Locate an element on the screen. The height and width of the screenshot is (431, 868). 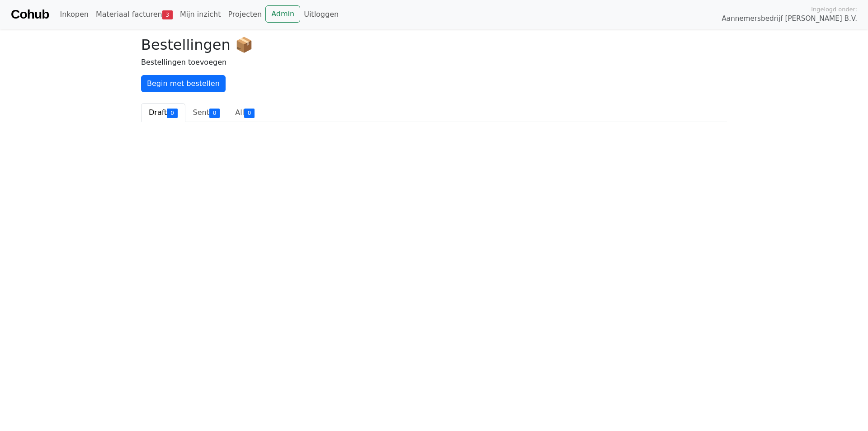
a: Admin is located at coordinates (283, 14).